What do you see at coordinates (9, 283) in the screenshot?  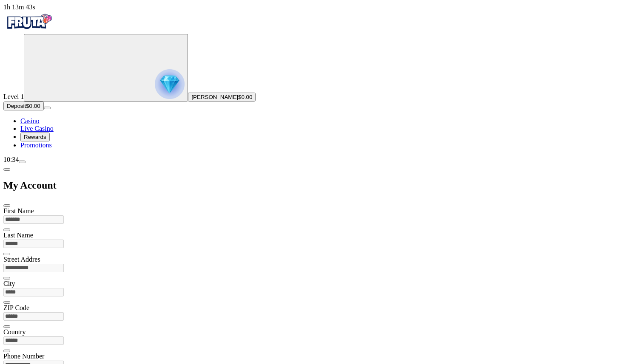 I see `label: City` at bounding box center [9, 283].